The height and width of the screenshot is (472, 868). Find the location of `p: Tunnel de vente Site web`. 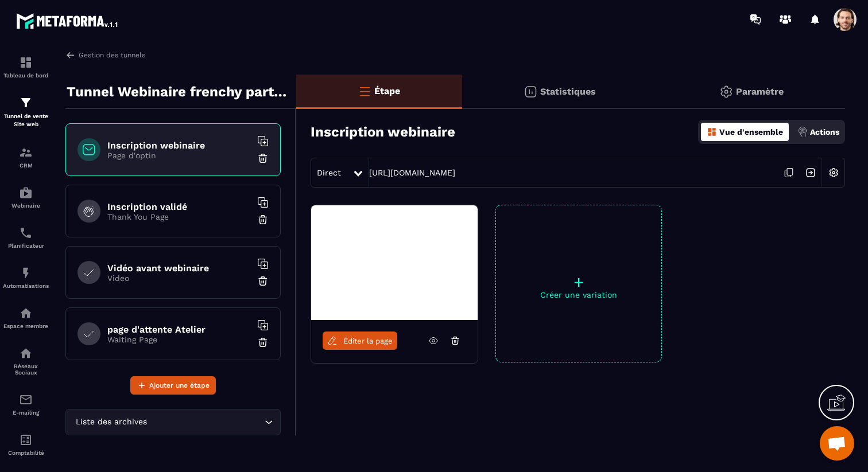

p: Tunnel de vente Site web is located at coordinates (26, 120).